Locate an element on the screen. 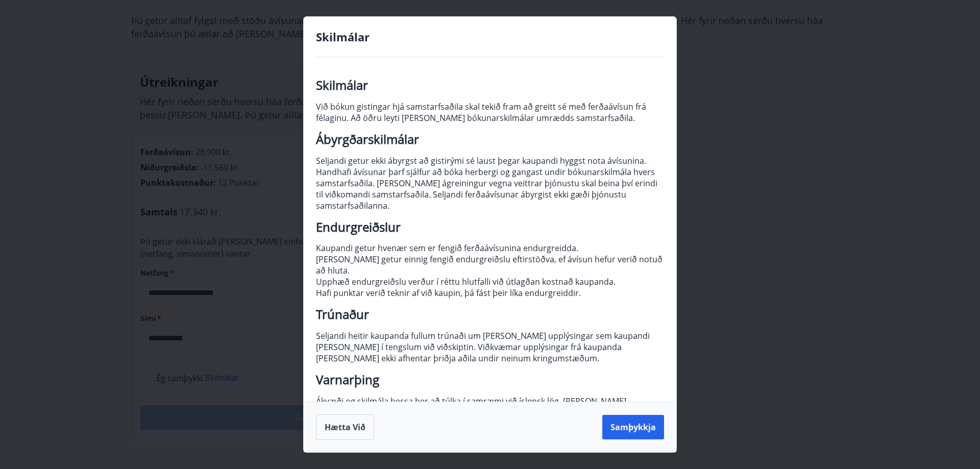  h2: Ábyrgðarskilmálar is located at coordinates (490, 139).